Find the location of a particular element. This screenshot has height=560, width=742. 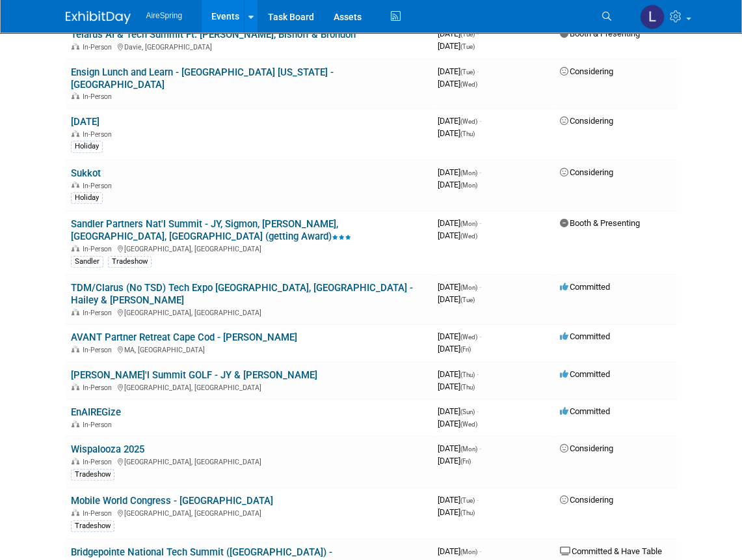

span: AireSpring is located at coordinates (164, 16).